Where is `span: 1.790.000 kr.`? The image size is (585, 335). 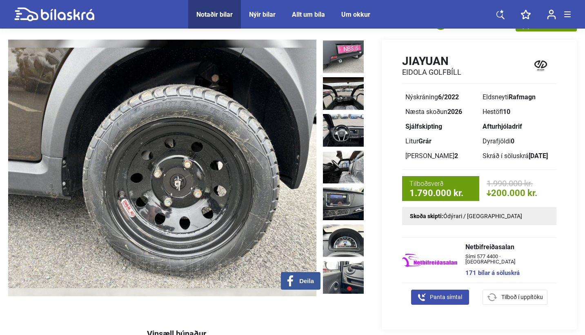 span: 1.790.000 kr. is located at coordinates (440, 193).